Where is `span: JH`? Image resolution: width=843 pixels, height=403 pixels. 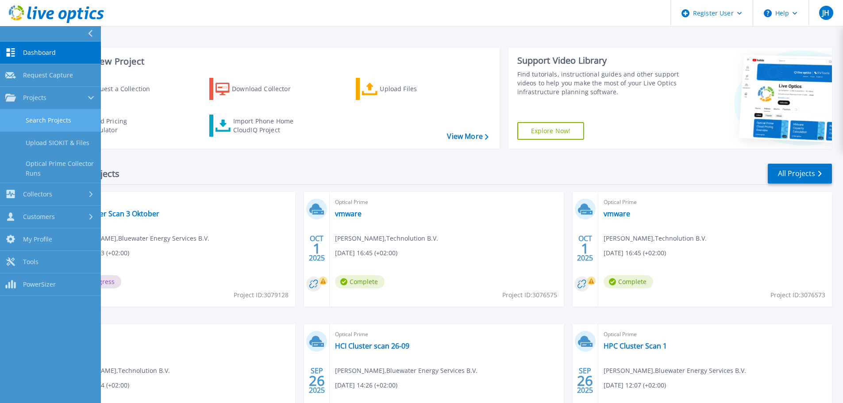 span: JH is located at coordinates (826, 13).